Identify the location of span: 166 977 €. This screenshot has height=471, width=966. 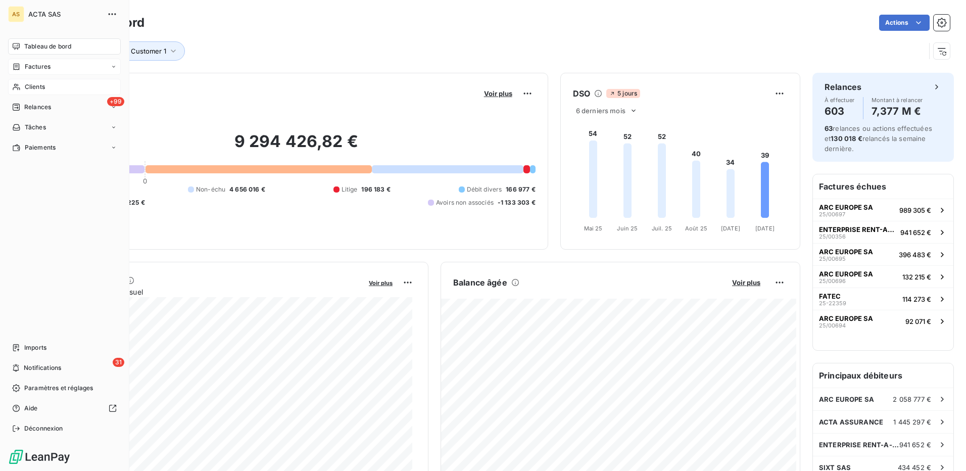
(521, 190).